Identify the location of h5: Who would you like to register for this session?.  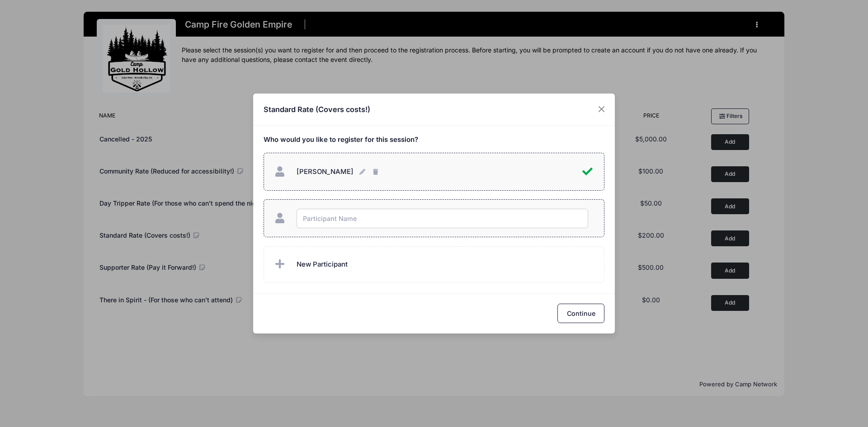
(434, 140).